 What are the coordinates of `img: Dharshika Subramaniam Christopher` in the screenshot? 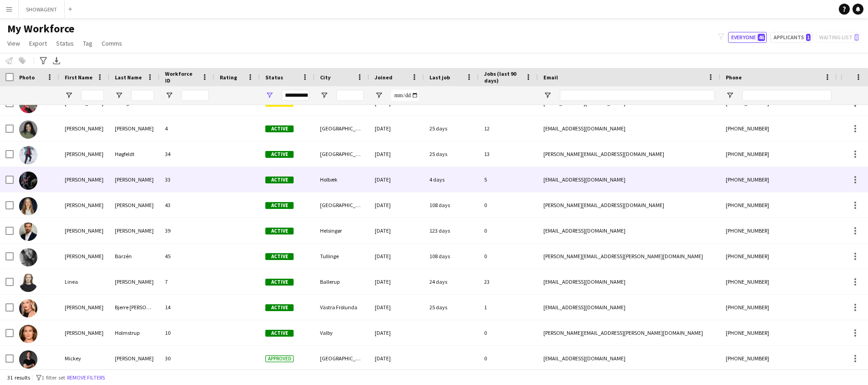 It's located at (29, 130).